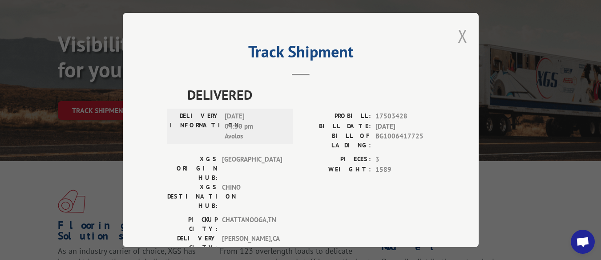 Image resolution: width=601 pixels, height=260 pixels. Describe the element at coordinates (405, 170) in the screenshot. I see `span: 1589` at that location.